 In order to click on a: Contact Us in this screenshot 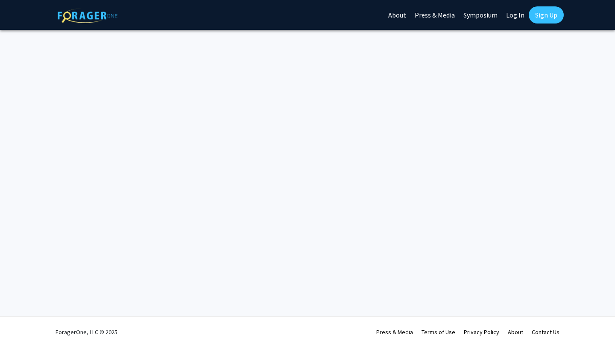, I will do `click(546, 332)`.